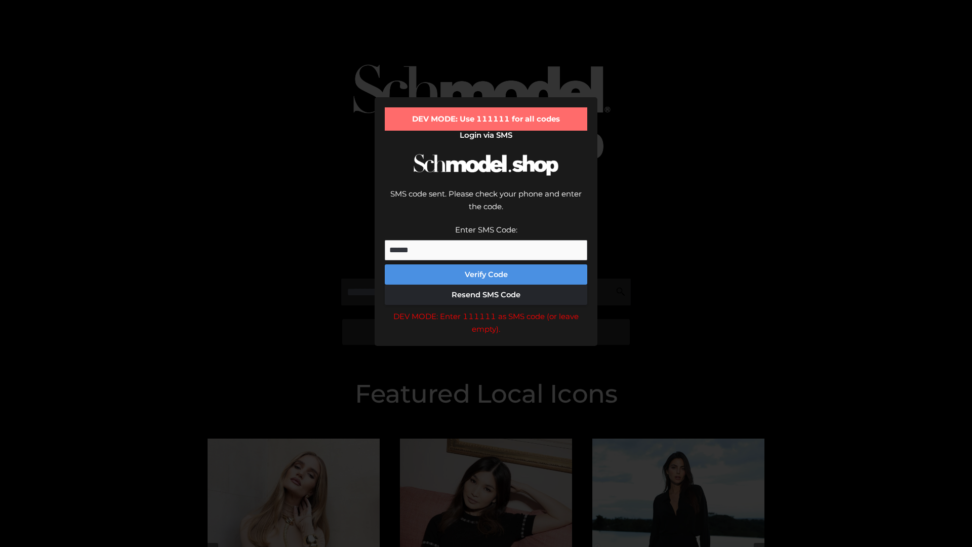  What do you see at coordinates (486, 119) in the screenshot?
I see `div: DEV MODE: Use 111111 for all codes` at bounding box center [486, 119].